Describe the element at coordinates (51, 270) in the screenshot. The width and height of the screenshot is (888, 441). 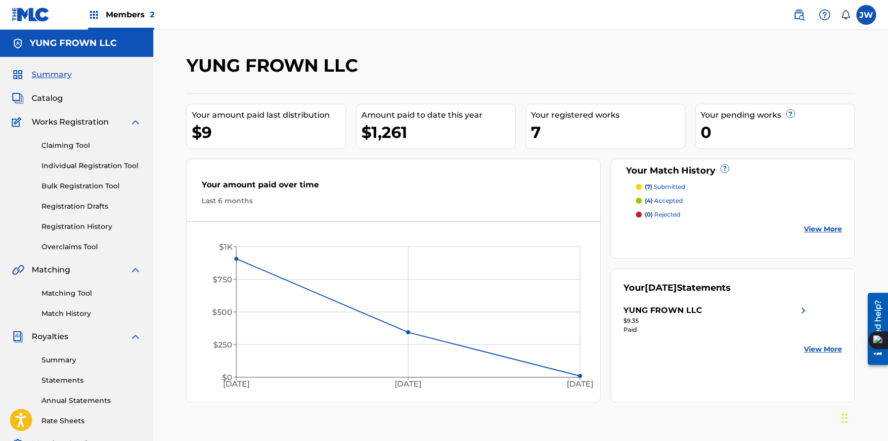
I see `span: Matching` at that location.